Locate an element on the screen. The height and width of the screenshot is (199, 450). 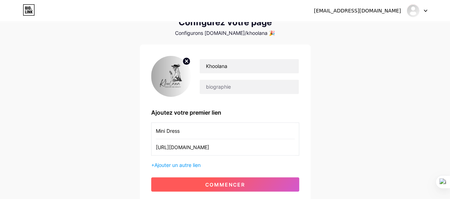
input: Nom du lien (Mon Instagram) is located at coordinates (225, 131).